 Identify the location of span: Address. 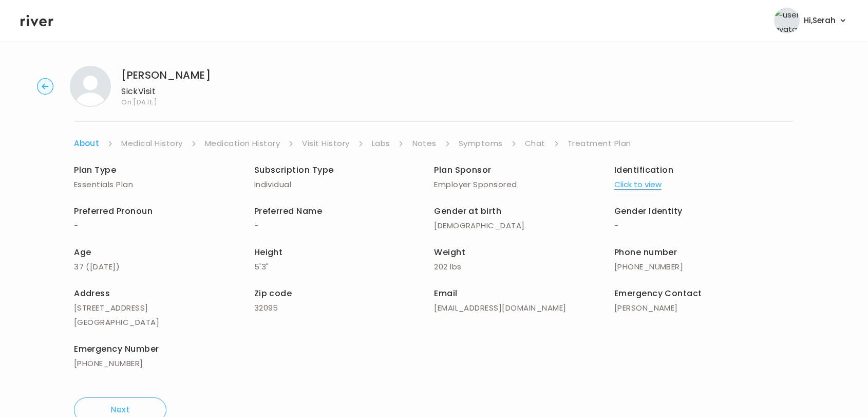
(92, 293).